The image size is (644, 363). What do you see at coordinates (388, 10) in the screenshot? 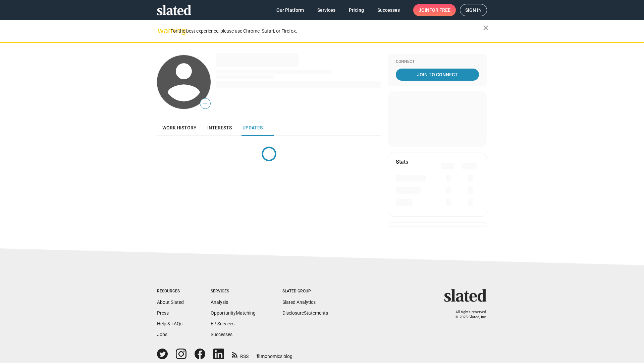
I see `span: Successes` at bounding box center [388, 10].